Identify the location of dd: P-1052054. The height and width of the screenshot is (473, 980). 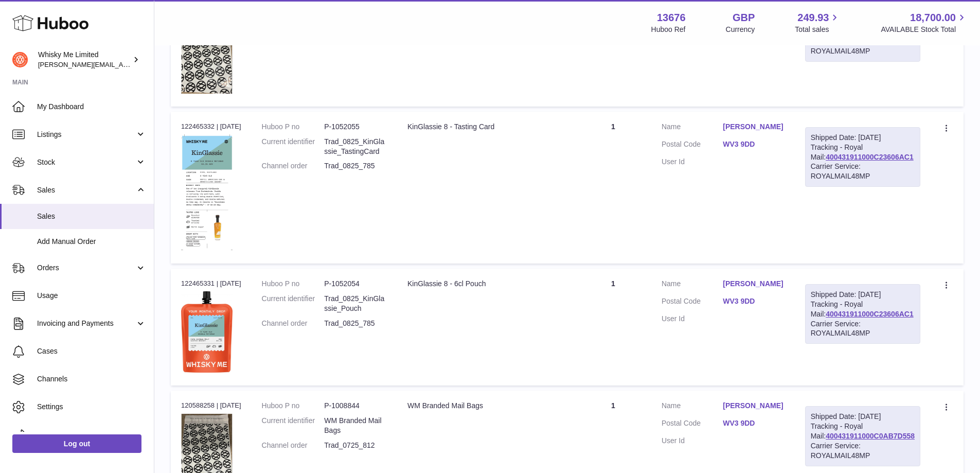
(356, 283).